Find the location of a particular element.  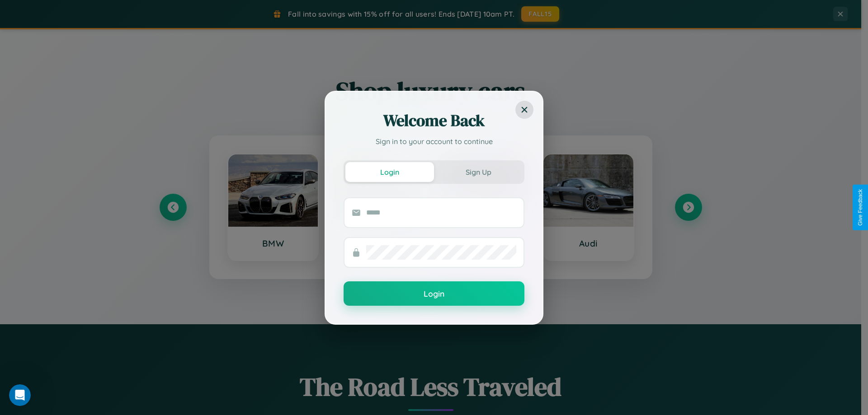

button: Sign Up is located at coordinates (479, 172).